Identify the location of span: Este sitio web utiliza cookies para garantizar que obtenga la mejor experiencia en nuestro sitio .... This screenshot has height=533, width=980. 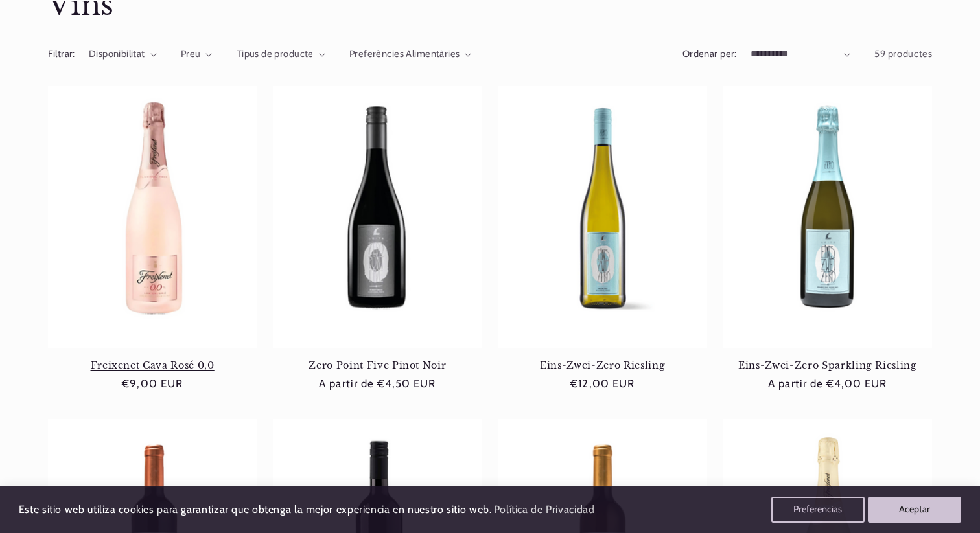
(255, 510).